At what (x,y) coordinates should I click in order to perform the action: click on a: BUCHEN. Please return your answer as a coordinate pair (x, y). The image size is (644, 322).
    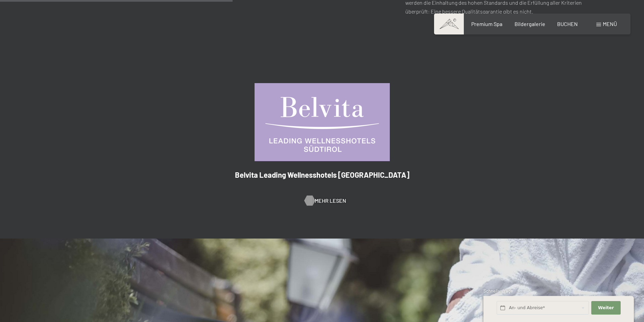
    Looking at the image, I should click on (567, 24).